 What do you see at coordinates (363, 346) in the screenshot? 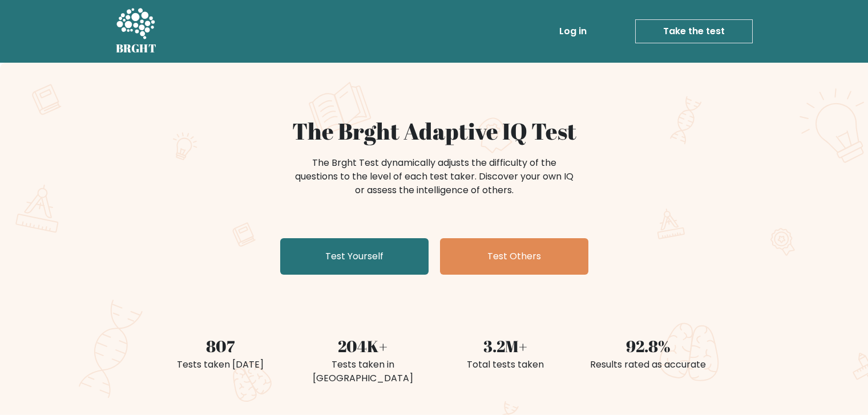
I see `div: 204K+` at bounding box center [363, 346].